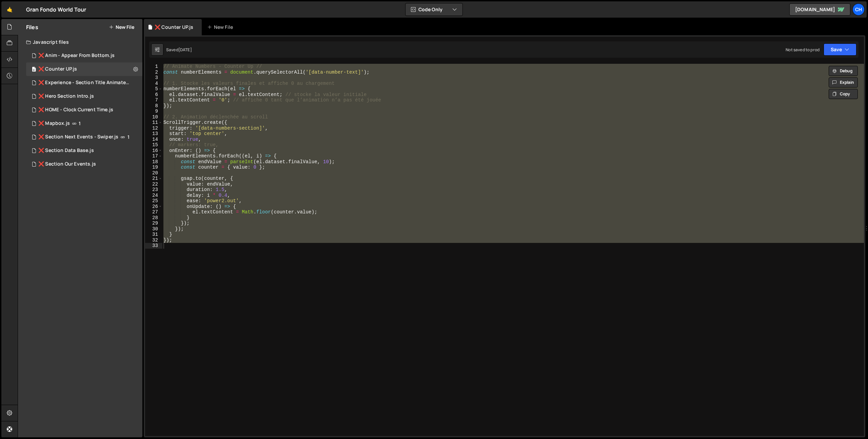 The width and height of the screenshot is (868, 439). What do you see at coordinates (153, 179) in the screenshot?
I see `div: 21` at bounding box center [153, 179].